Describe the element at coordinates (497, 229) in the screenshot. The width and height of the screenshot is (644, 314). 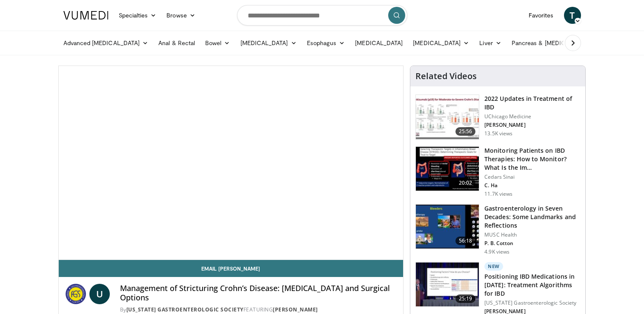
I see `a: 56:18 Gastroenterology in Seven Decades: Some Landmarks and Reflections MUSC Health P. B. Cotton ...` at that location.